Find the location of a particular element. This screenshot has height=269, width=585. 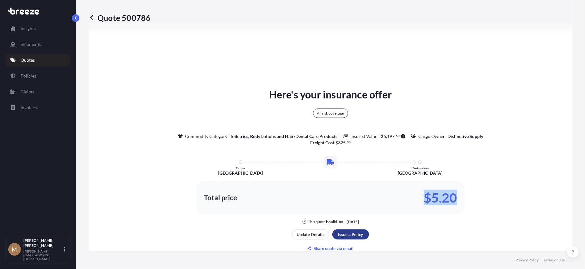

a: Policies is located at coordinates (38, 76).